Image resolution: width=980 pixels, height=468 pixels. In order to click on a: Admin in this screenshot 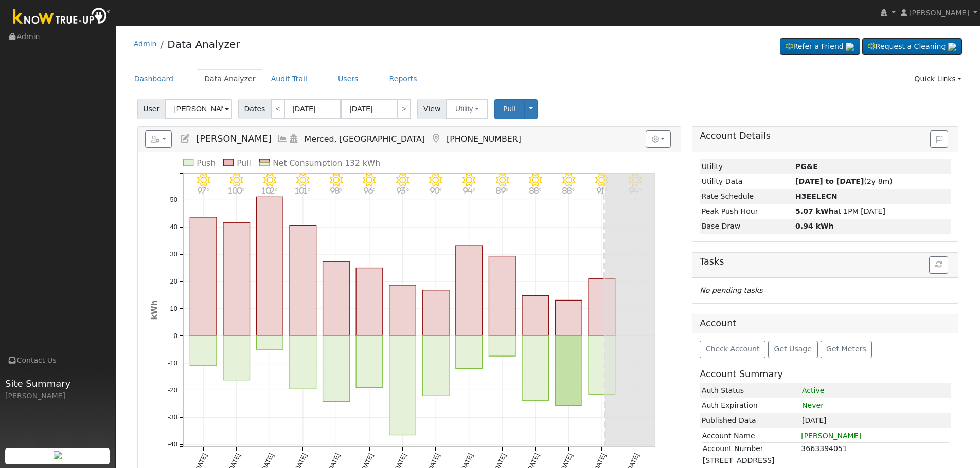, I will do `click(145, 44)`.